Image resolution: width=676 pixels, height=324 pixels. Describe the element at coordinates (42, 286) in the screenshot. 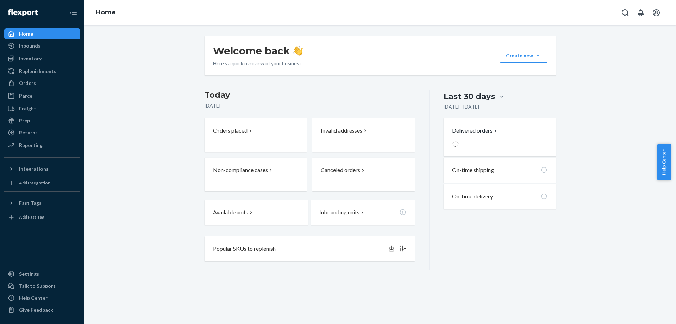

I see `a: Talk to Support` at that location.